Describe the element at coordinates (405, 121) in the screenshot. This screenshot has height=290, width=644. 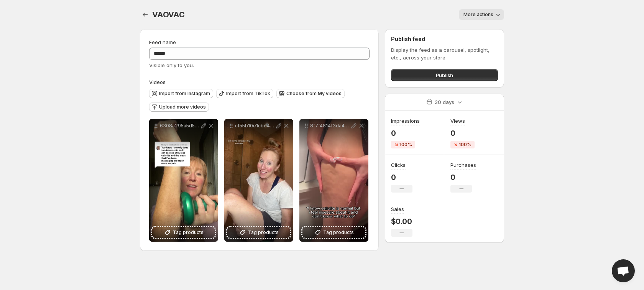
I see `h3: Impressions` at that location.